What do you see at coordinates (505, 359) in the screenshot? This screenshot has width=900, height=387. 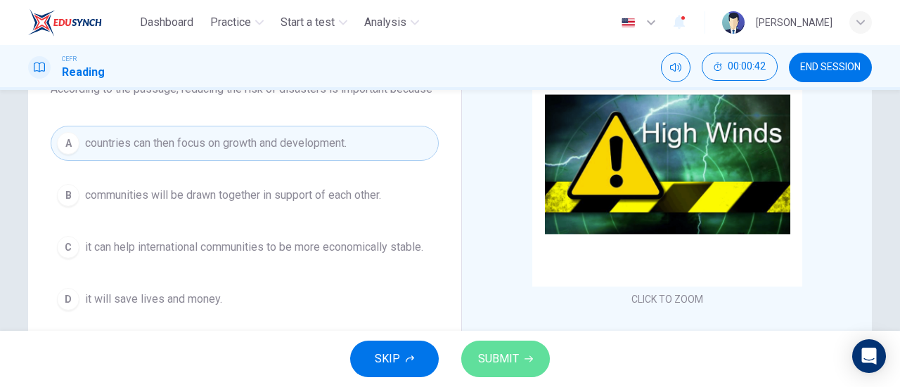 I see `button: SUBMIT` at bounding box center [505, 359].